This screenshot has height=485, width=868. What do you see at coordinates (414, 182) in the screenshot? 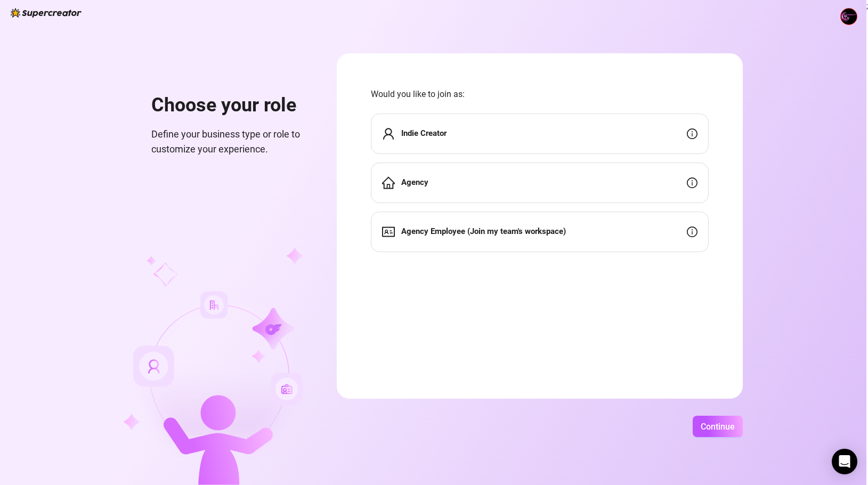
I see `strong: Agency` at bounding box center [414, 182].